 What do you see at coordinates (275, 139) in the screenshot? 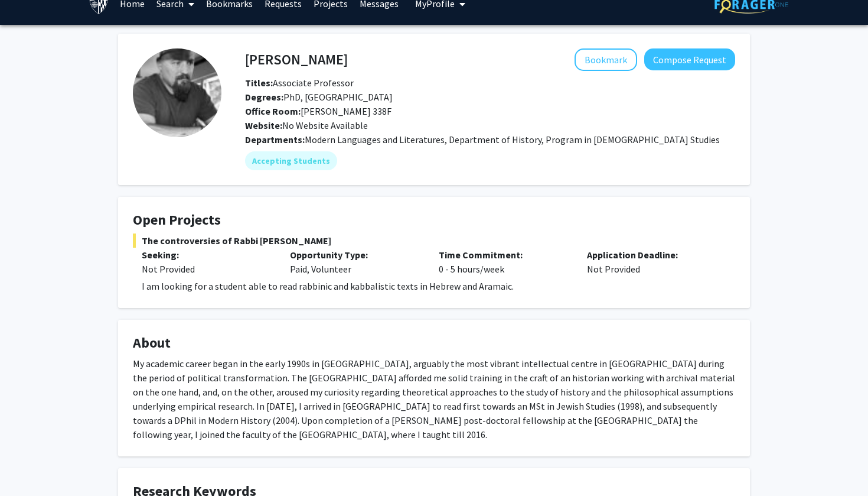
I see `b: Departments:` at bounding box center [275, 139].